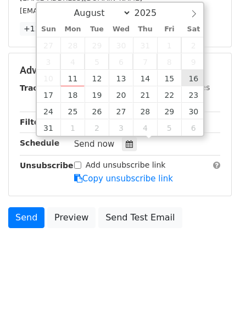  Describe the element at coordinates (194, 111) in the screenshot. I see `span: August 30, 2025` at that location.